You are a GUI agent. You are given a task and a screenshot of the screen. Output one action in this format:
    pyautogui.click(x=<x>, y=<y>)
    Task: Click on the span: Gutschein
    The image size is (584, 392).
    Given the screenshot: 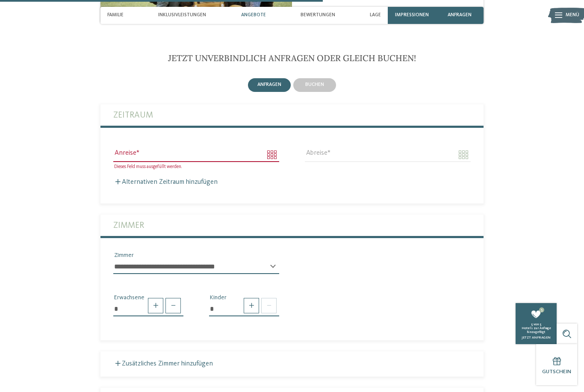 What is the action you would take?
    pyautogui.click(x=557, y=372)
    